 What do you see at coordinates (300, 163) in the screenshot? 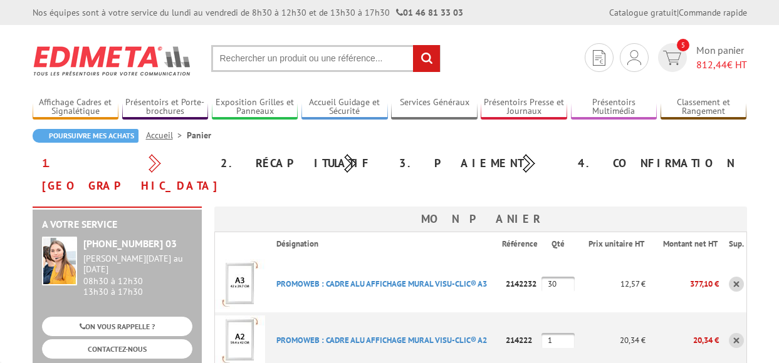
I see `div: 2. Récapitulatif` at bounding box center [300, 163].